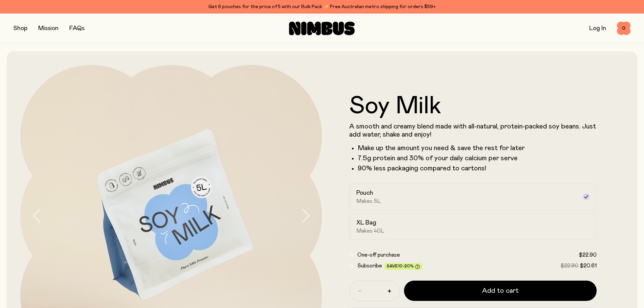  I want to click on a: Mission, so click(49, 28).